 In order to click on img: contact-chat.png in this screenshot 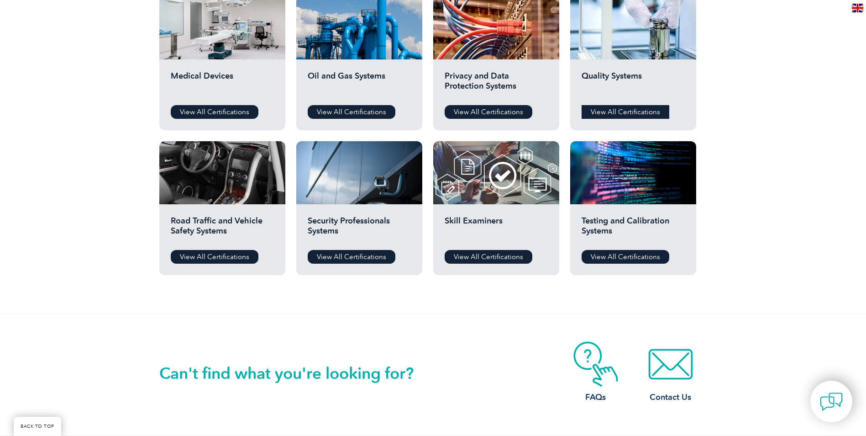, I will do `click(831, 401)`.